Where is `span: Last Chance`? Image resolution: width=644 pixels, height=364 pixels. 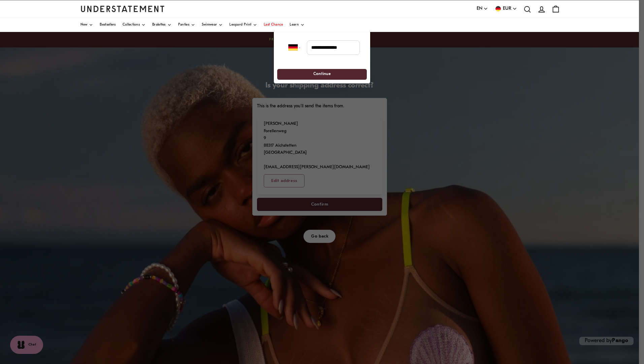
span: Last Chance is located at coordinates (273, 25).